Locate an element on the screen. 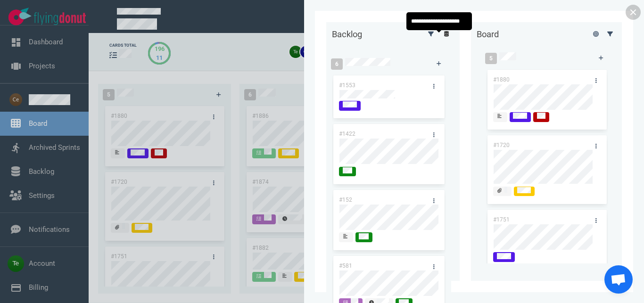 Image resolution: width=644 pixels, height=303 pixels. span: 5 is located at coordinates (490, 58).